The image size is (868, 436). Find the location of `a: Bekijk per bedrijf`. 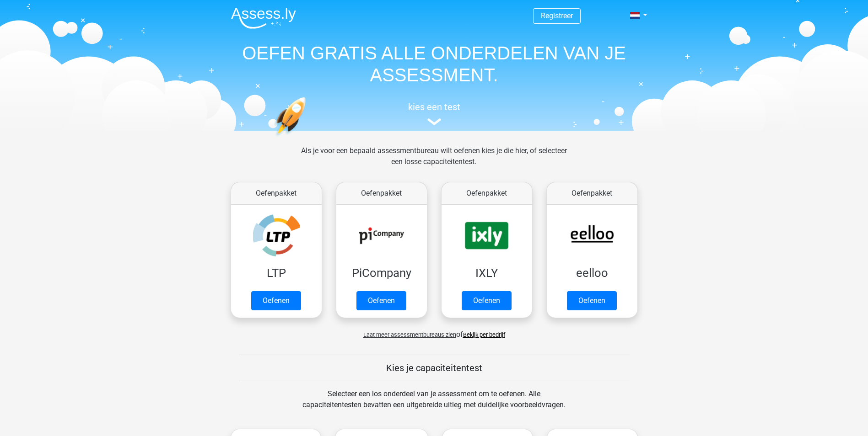

a: Bekijk per bedrijf is located at coordinates (484, 334).